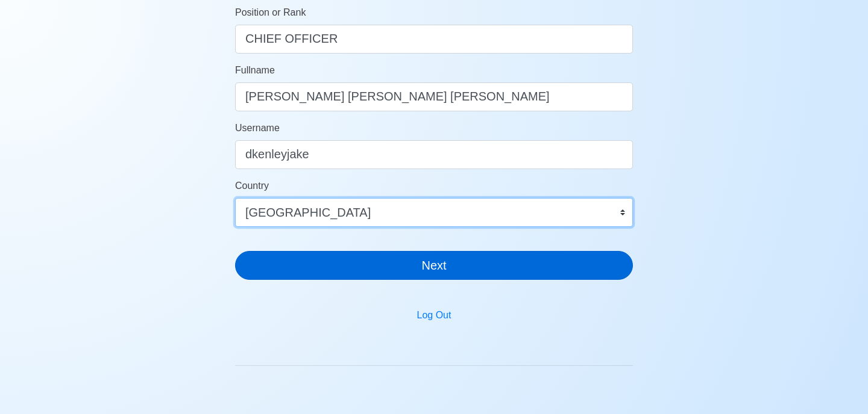 Image resolution: width=868 pixels, height=414 pixels. I want to click on label: Country, so click(252, 186).